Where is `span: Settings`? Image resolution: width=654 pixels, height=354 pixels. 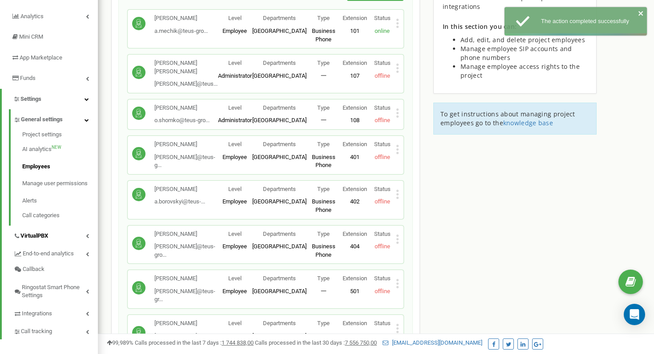 span: Settings is located at coordinates (31, 99).